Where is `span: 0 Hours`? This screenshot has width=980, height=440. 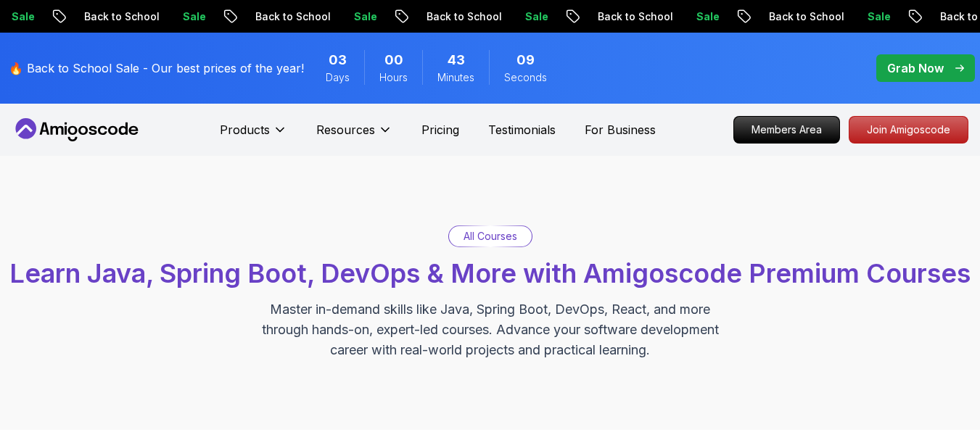
span: 0 Hours is located at coordinates (394, 60).